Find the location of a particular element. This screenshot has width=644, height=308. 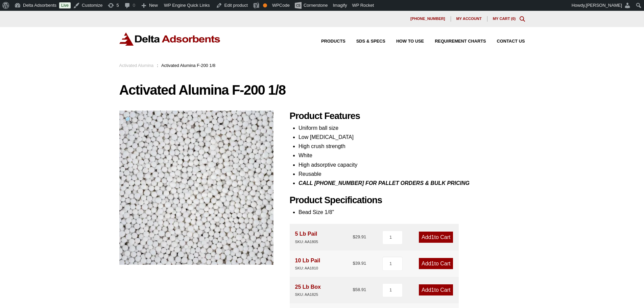

img: Delta Adsorbents is located at coordinates (170, 39).